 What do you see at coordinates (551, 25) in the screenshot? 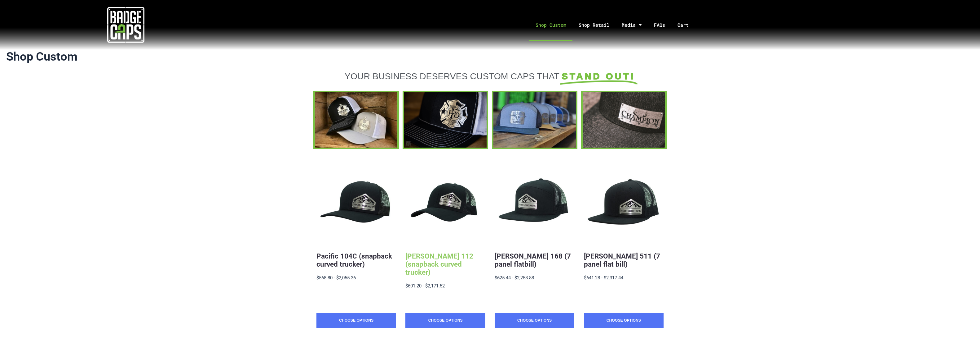
I see `a: Shop Custom` at bounding box center [551, 25].